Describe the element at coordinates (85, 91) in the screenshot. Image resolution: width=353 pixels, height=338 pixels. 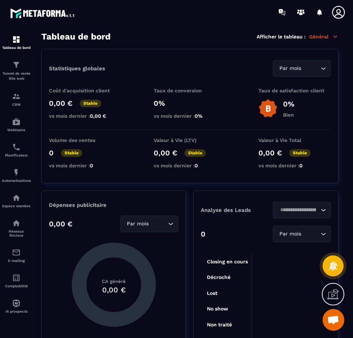
I see `p: Coût d'acquisition client` at that location.